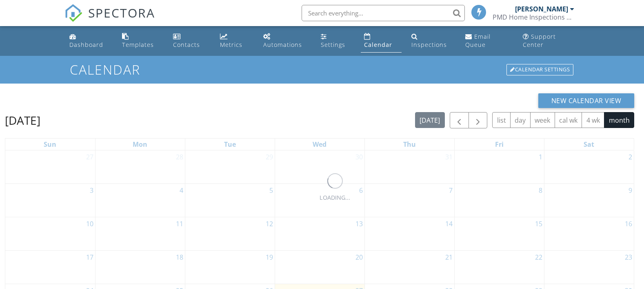 The height and width of the screenshot is (289, 644). Describe the element at coordinates (478, 40) in the screenshot. I see `div: Email Queue` at that location.